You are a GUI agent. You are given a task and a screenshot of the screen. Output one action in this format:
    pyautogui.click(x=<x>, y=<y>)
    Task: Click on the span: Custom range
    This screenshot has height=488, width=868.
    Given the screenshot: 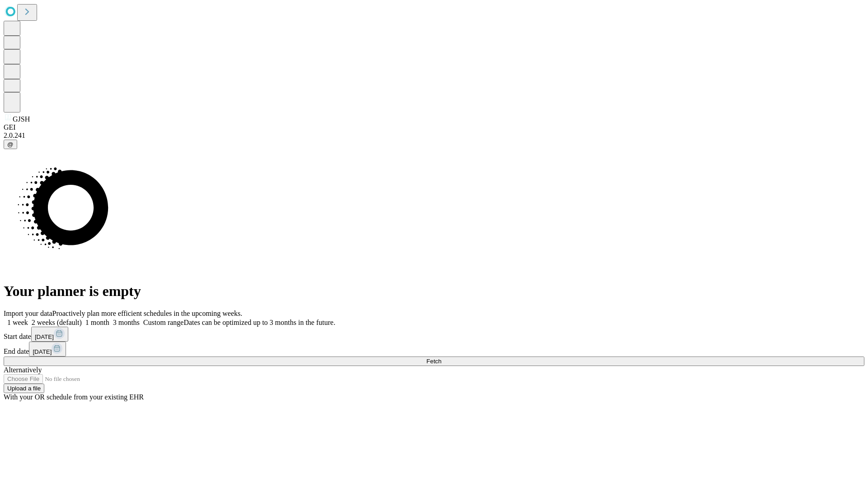 What is the action you would take?
    pyautogui.click(x=163, y=322)
    